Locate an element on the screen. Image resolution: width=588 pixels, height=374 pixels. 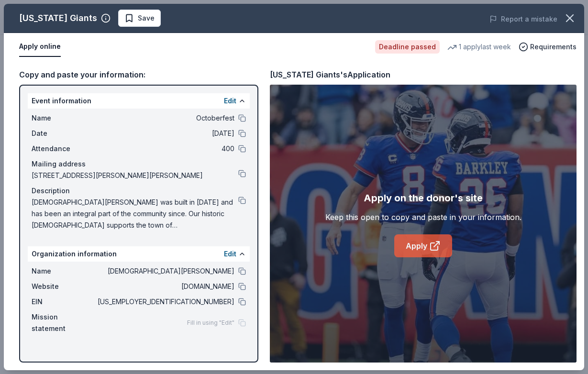
span: Octoberfest is located at coordinates (165, 118).